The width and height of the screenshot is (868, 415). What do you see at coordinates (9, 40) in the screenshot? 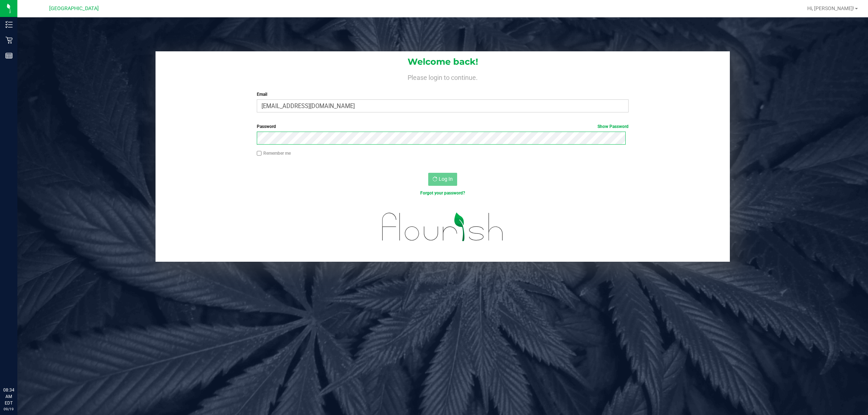
I see `inline-svg: Retail` at bounding box center [9, 40].